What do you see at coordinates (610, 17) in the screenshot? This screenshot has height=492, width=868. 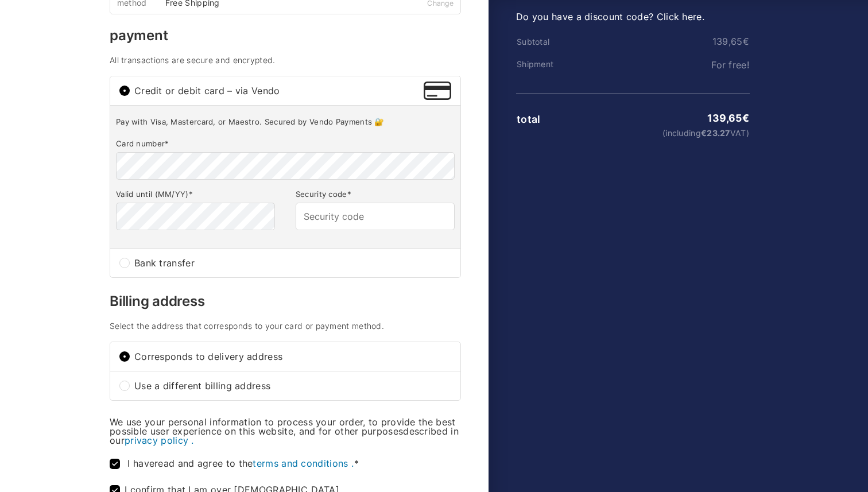 I see `a: Do you have a discount code? Click here.` at bounding box center [610, 17].